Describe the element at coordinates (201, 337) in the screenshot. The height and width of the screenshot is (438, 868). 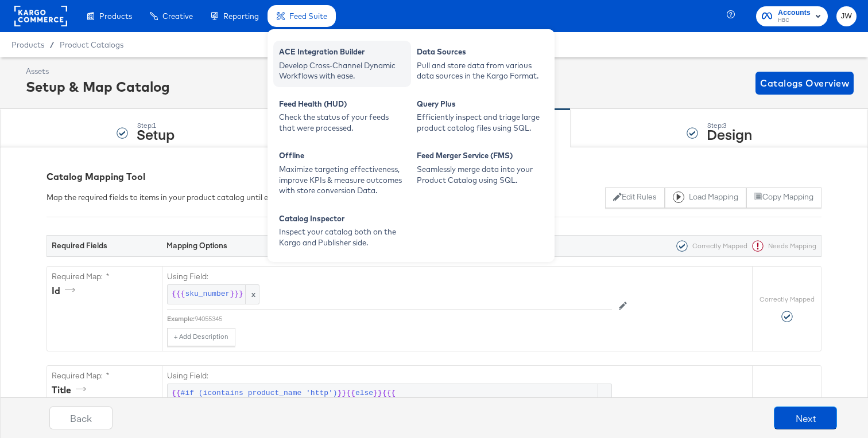
I see `button: + Add Description` at that location.